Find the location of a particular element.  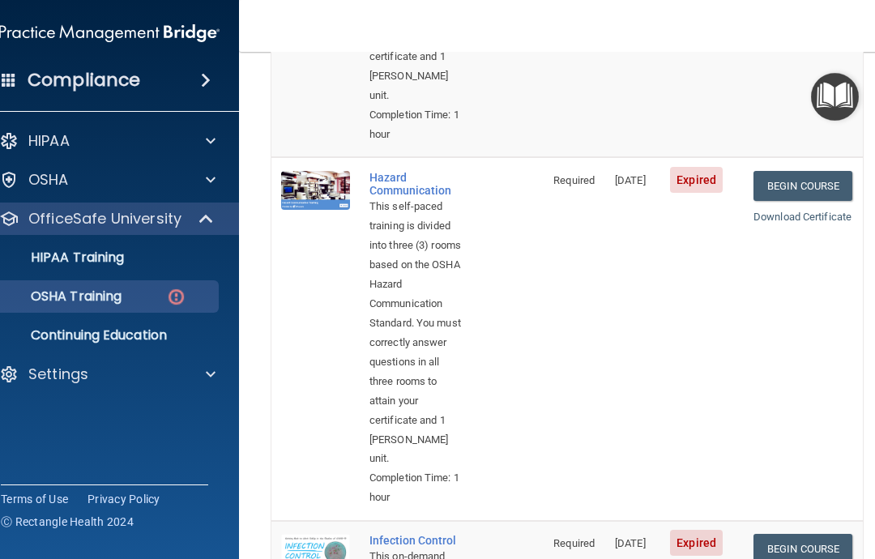

div: Hazard Communication is located at coordinates (416, 184).